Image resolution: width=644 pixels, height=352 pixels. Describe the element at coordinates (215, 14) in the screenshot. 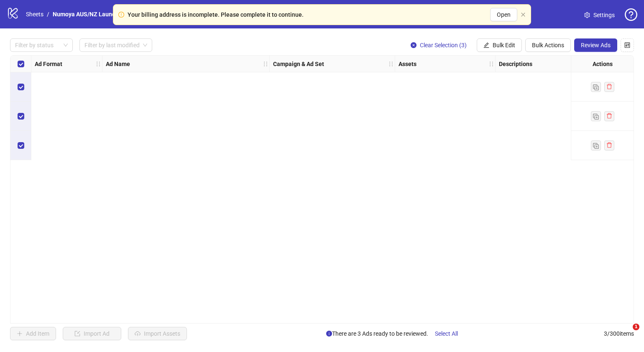

I see `div: Your billing address is incomplete. Please complete it to continue.` at that location.